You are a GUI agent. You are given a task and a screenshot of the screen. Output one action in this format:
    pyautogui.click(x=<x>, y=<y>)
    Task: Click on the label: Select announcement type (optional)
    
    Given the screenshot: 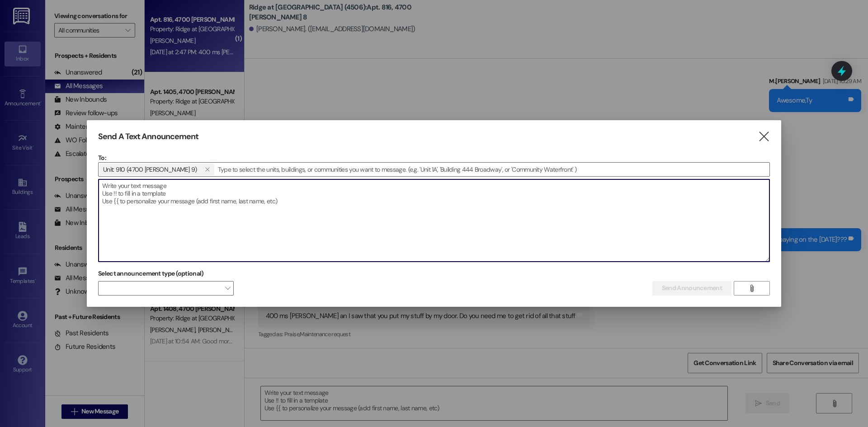 What is the action you would take?
    pyautogui.click(x=151, y=274)
    